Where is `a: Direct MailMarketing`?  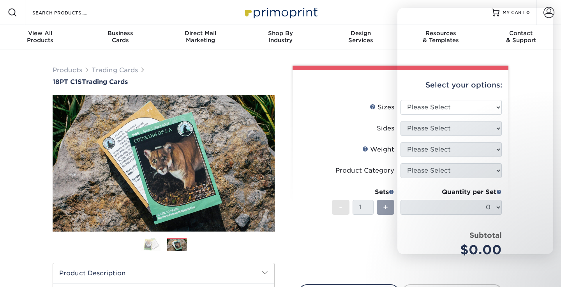
a: Direct MailMarketing is located at coordinates (200, 37).